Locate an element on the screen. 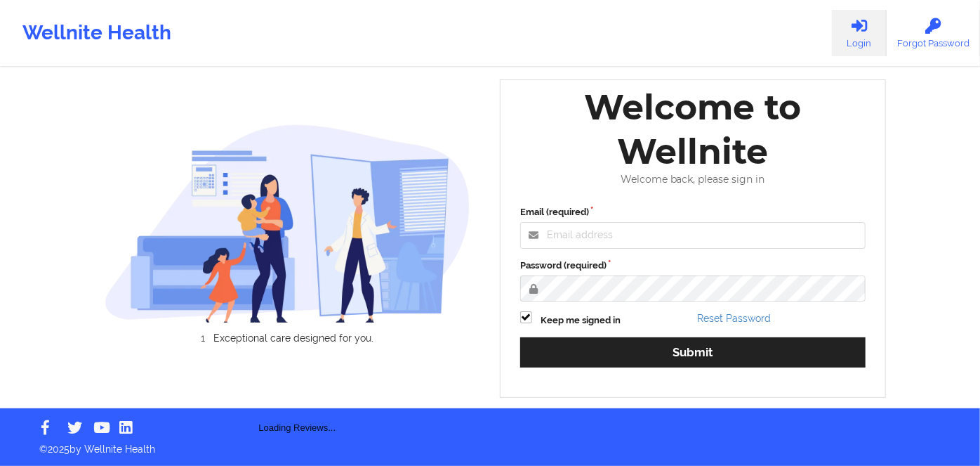 The height and width of the screenshot is (466, 980). label: Email (required) is located at coordinates (693, 212).